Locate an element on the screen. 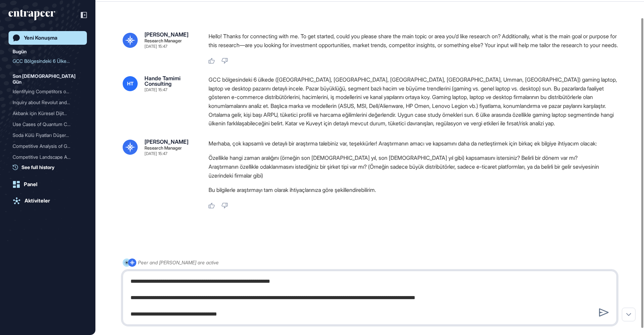  a: Panel is located at coordinates (48, 184).